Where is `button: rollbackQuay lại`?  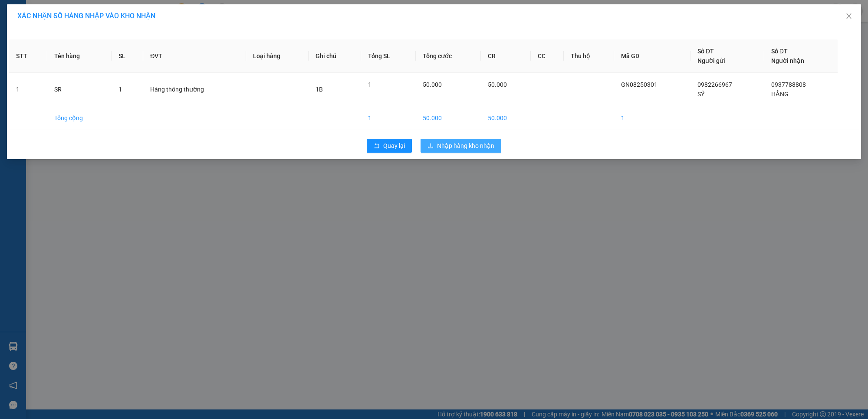
button: rollbackQuay lại is located at coordinates (389, 145).